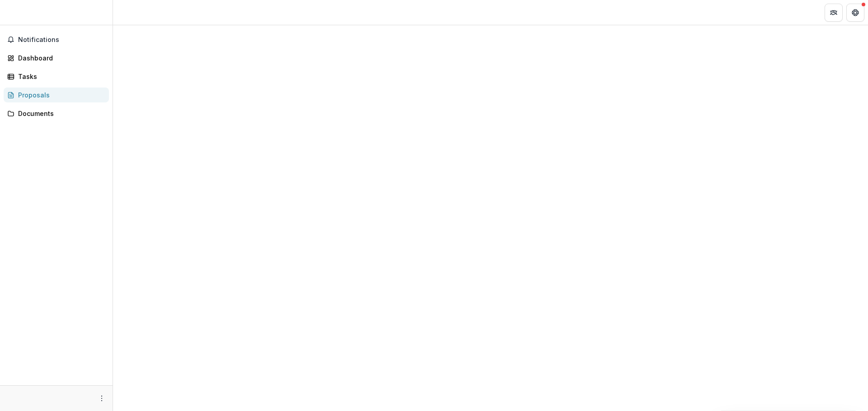 This screenshot has width=868, height=411. Describe the element at coordinates (56, 77) in the screenshot. I see `a: Tasks` at that location.